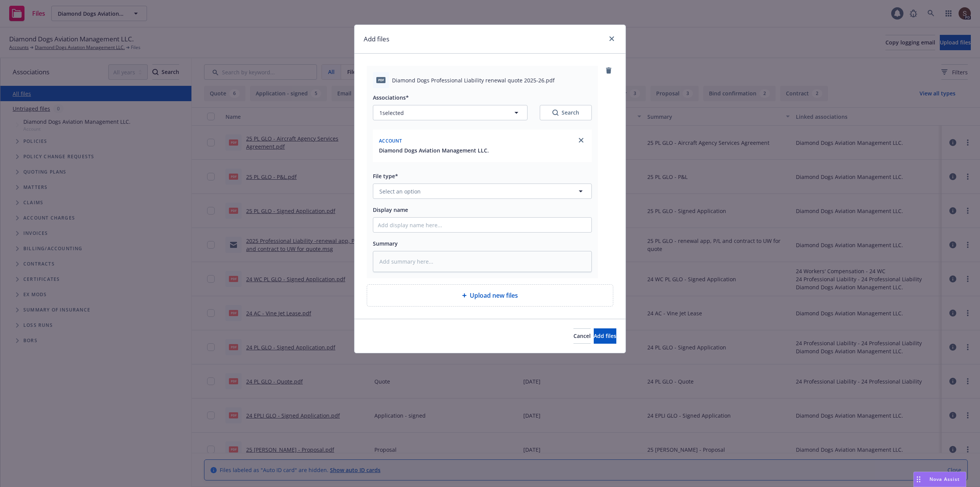 This screenshot has height=487, width=980. I want to click on button: Select an option, so click(483, 191).